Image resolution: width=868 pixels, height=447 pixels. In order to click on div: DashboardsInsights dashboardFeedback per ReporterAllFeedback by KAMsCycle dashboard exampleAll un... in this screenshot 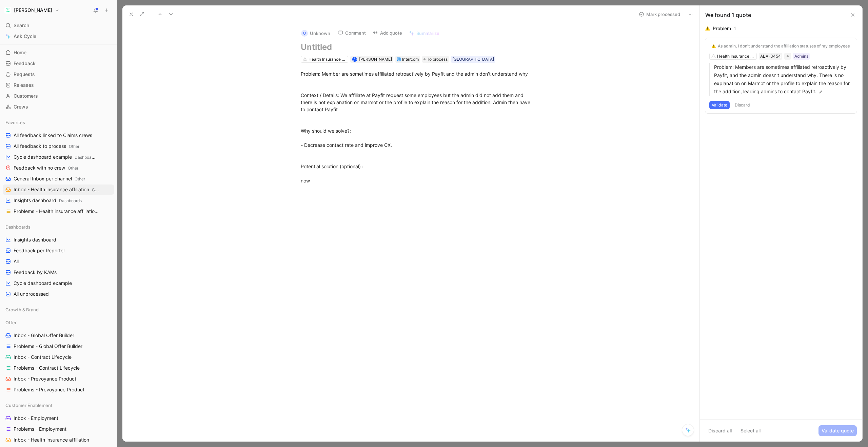, I will do `click(58, 260)`.